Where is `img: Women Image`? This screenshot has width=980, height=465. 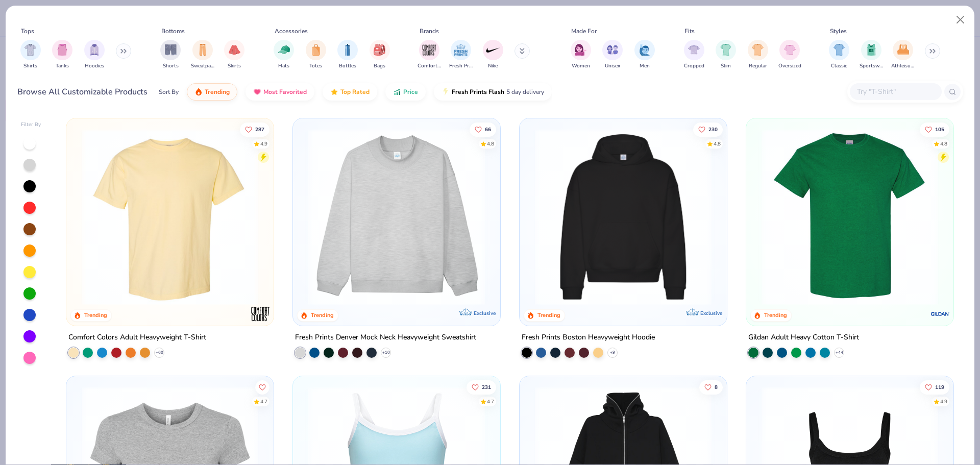 img: Women Image is located at coordinates (580, 50).